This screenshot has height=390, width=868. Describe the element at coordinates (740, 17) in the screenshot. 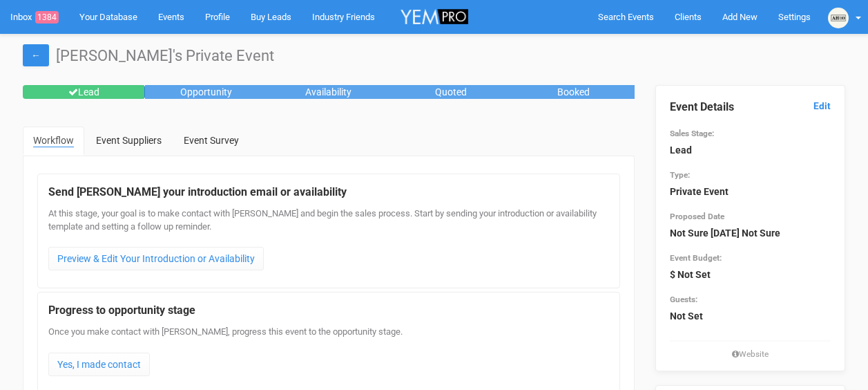

I see `span: Add New` at that location.